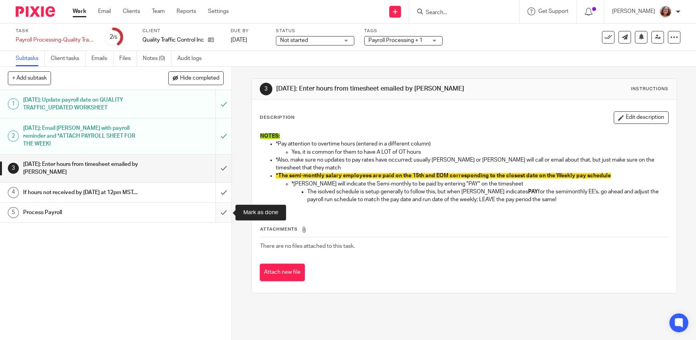  Describe the element at coordinates (13, 104) in the screenshot. I see `div: 1` at that location.